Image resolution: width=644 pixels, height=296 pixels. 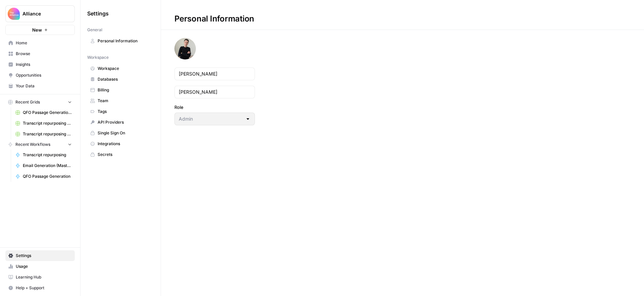 I want to click on span: Tags, so click(x=124, y=112).